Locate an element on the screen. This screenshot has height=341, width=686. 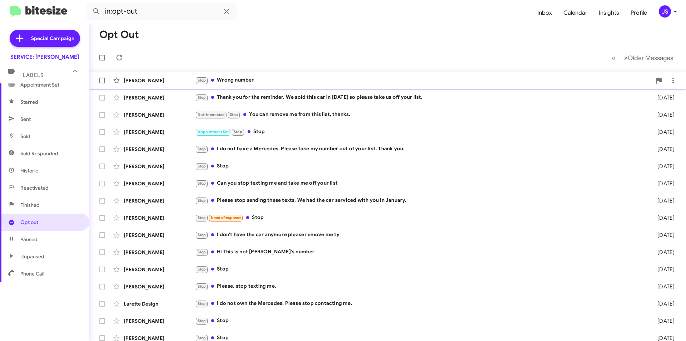
div: Larette Design is located at coordinates (159, 303).